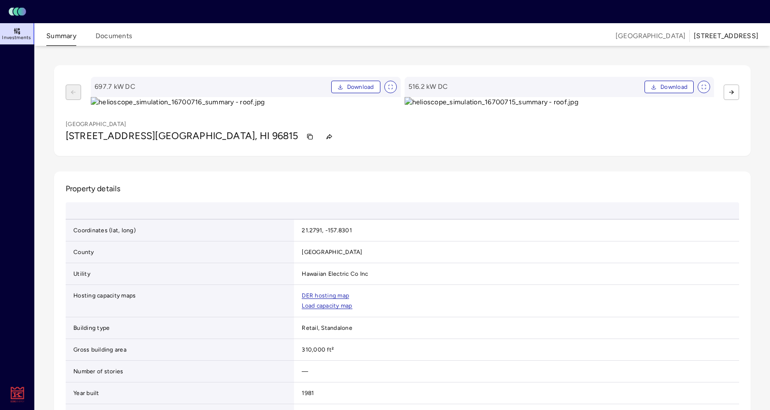 Image resolution: width=770 pixels, height=410 pixels. Describe the element at coordinates (89, 35) in the screenshot. I see `div: tabs` at that location.